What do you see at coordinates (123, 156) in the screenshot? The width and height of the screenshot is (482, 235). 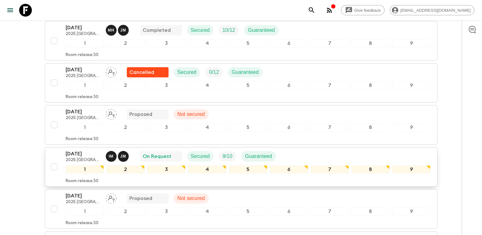 I see `p: J M` at bounding box center [123, 156].